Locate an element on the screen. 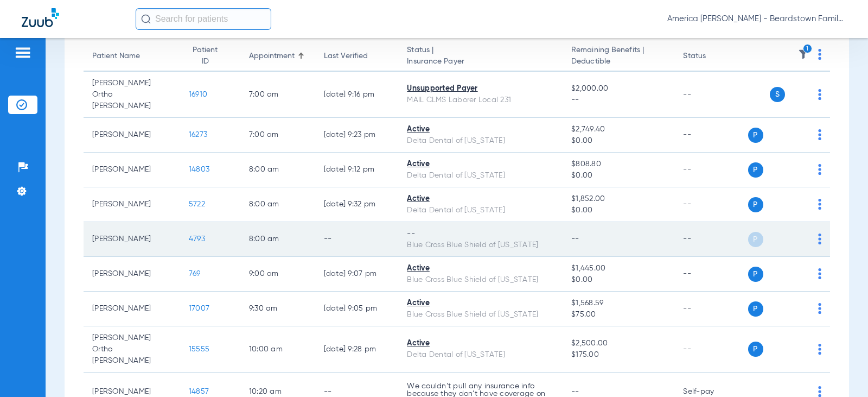  img: Search Icon is located at coordinates (146, 19).